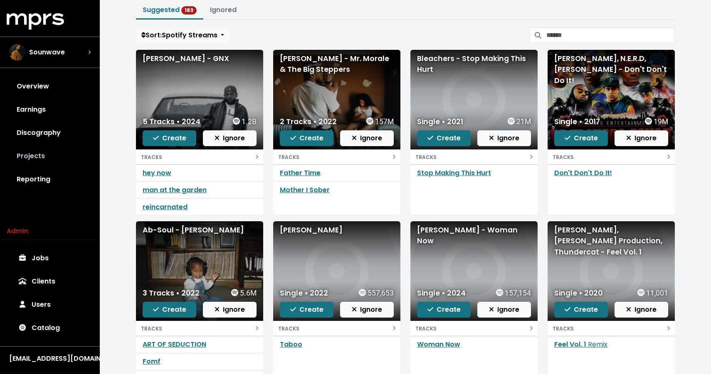 Image resolution: width=711 pixels, height=374 pixels. I want to click on a: Reporting, so click(50, 179).